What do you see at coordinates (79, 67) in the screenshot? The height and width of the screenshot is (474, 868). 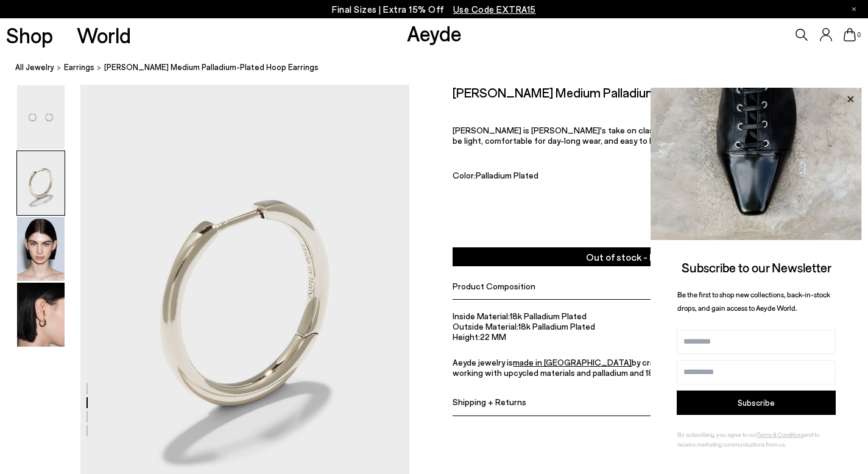 I see `span: Earrings` at bounding box center [79, 67].